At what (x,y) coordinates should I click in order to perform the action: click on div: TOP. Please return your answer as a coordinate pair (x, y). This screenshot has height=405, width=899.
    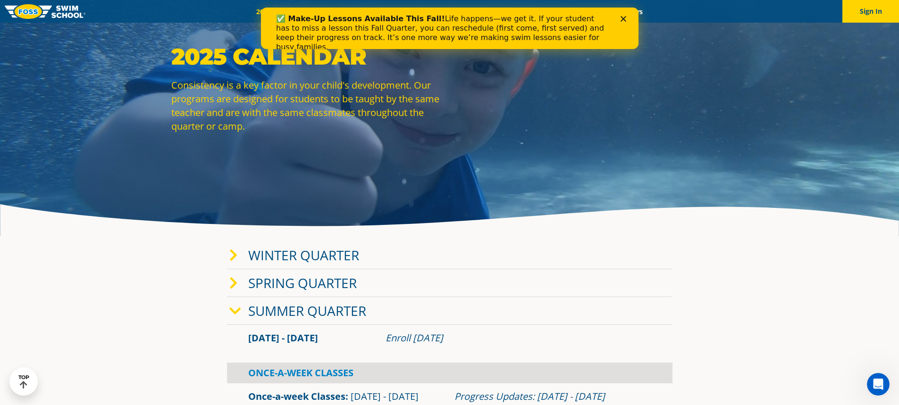
    Looking at the image, I should click on (24, 382).